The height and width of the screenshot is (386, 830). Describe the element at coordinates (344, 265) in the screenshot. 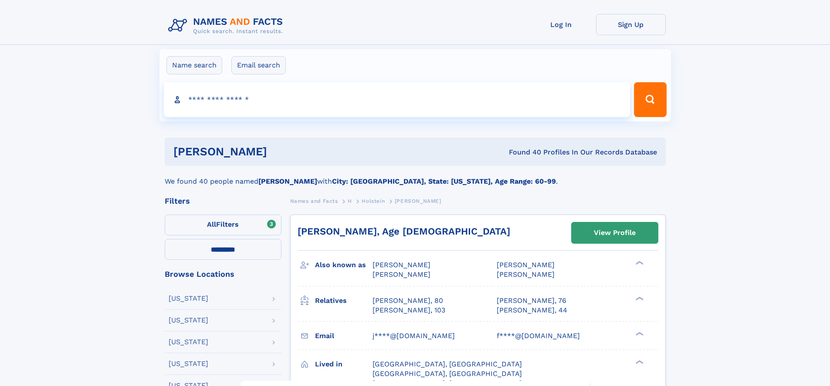

I see `h3: Also known as` at that location.